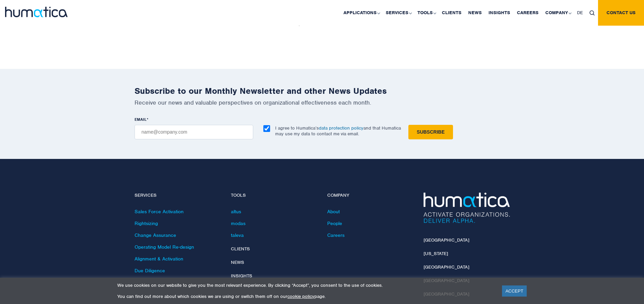 The image size is (644, 304). Describe the element at coordinates (241, 249) in the screenshot. I see `a: Clients` at that location.